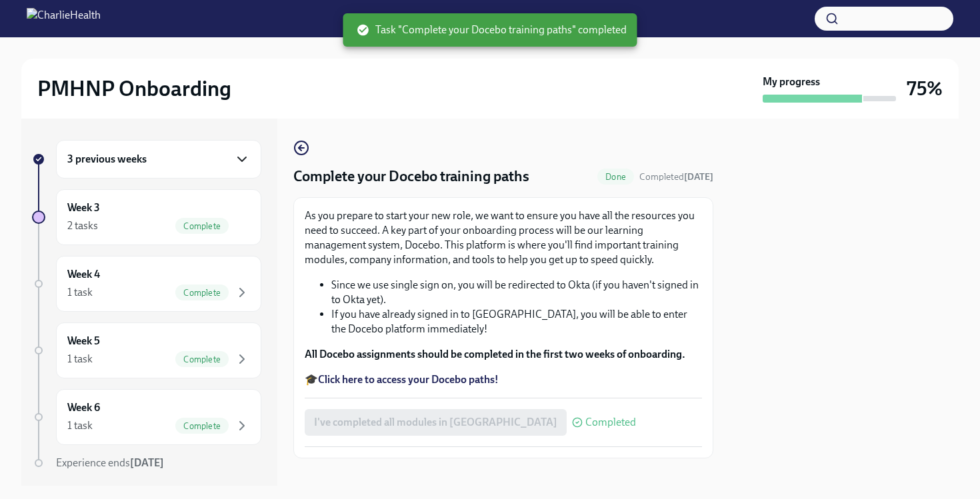  I want to click on img: CharlieHealth, so click(63, 19).